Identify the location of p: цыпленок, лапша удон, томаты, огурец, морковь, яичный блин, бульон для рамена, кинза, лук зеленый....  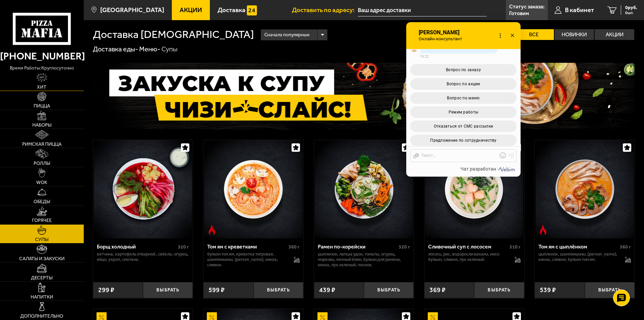
(363, 259).